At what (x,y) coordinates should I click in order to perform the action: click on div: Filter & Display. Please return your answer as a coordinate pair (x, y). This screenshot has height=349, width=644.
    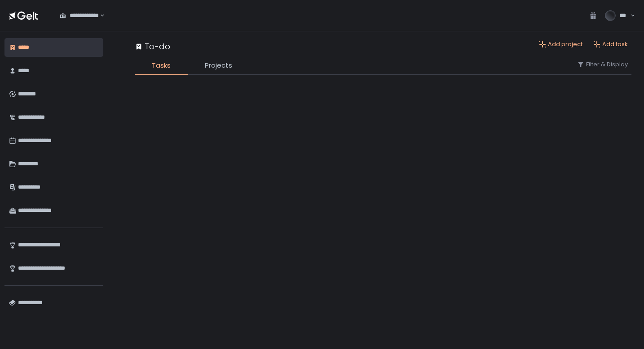
    Looking at the image, I should click on (602, 65).